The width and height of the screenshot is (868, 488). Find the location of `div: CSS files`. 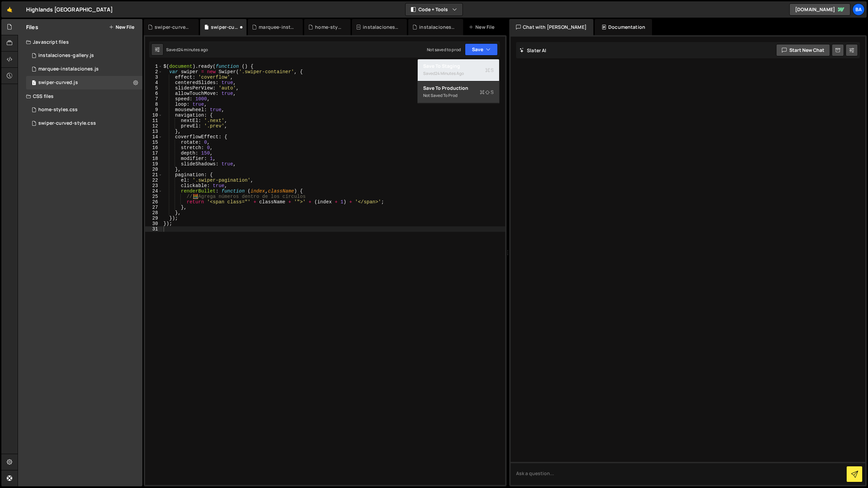

div: CSS files is located at coordinates (80, 96).